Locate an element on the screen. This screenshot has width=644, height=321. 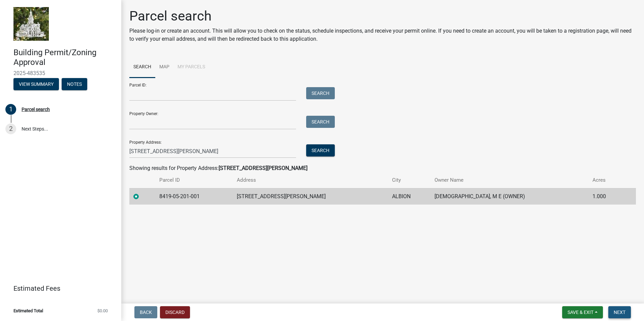
img: Marshall County, Iowa is located at coordinates (31, 24).